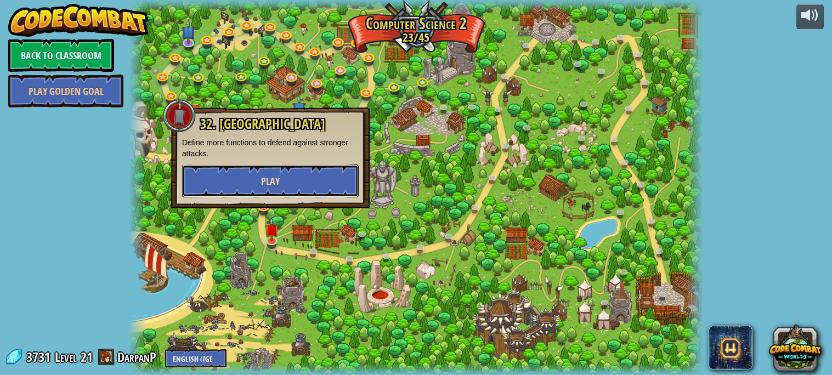  What do you see at coordinates (272, 230) in the screenshot?
I see `img: level-banner-unstarted.png` at bounding box center [272, 230].